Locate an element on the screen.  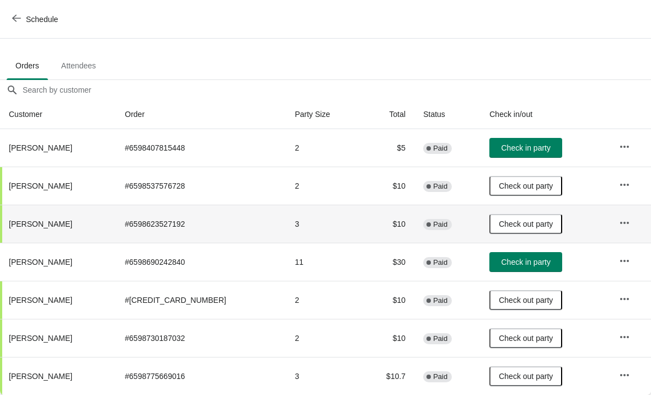
td: 11 is located at coordinates (323, 261).